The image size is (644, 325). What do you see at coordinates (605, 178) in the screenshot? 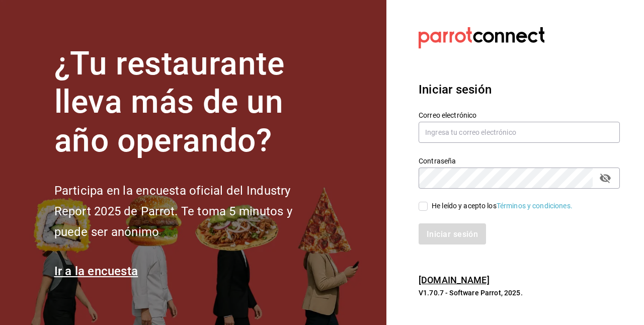
I see `button: campo de contraseña` at bounding box center [605, 178].